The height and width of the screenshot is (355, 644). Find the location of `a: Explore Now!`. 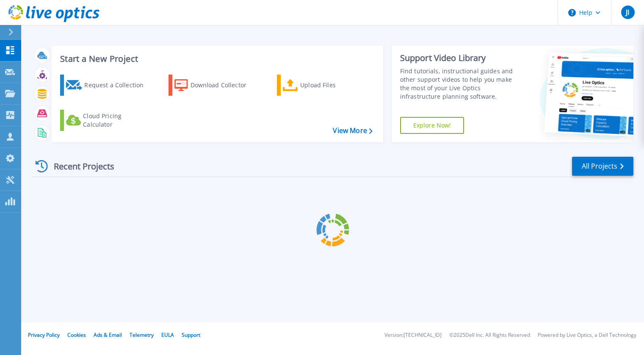

a: Explore Now! is located at coordinates (433, 126).